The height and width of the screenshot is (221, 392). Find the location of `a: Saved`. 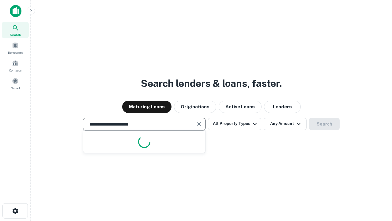

a: Saved is located at coordinates (15, 83).